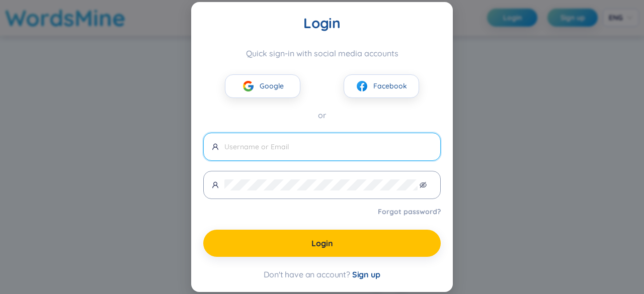 Image resolution: width=644 pixels, height=294 pixels. Describe the element at coordinates (322, 53) in the screenshot. I see `div: Quick sign-in with social media accounts` at that location.